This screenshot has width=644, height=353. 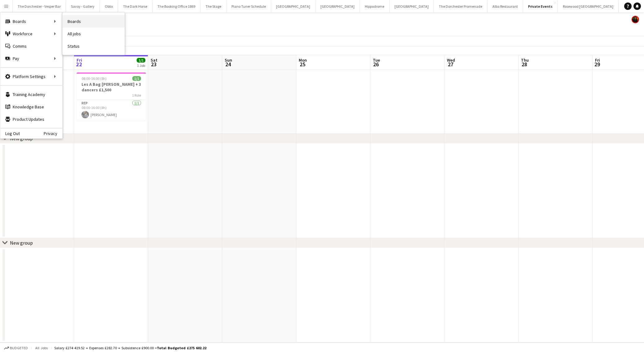 What do you see at coordinates (135, 6) in the screenshot?
I see `button: The Dark Horse` at bounding box center [135, 6].